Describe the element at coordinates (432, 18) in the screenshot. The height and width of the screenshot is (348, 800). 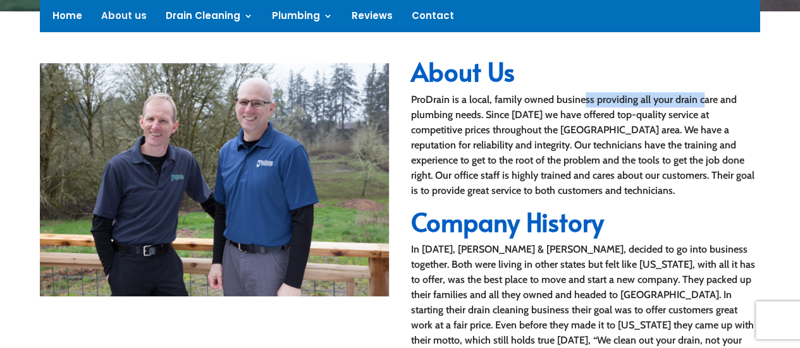
I see `a: Contact` at that location.